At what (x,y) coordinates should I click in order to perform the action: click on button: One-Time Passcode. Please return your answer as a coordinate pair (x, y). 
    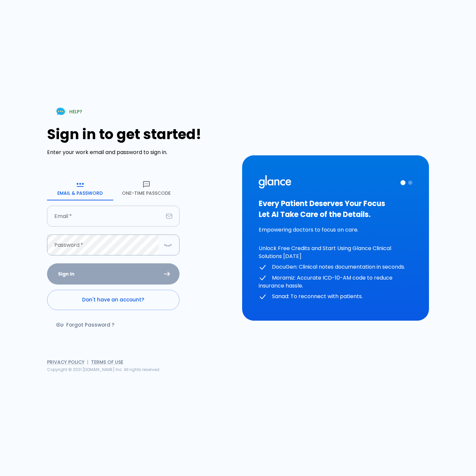
    Looking at the image, I should click on (146, 188).